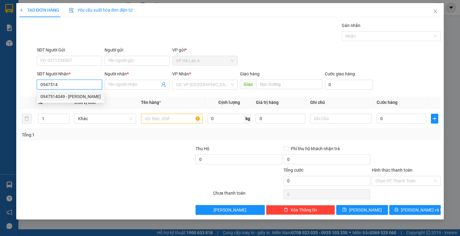 The height and width of the screenshot is (236, 460). What do you see at coordinates (105, 119) in the screenshot?
I see `span: Khác` at bounding box center [105, 119].